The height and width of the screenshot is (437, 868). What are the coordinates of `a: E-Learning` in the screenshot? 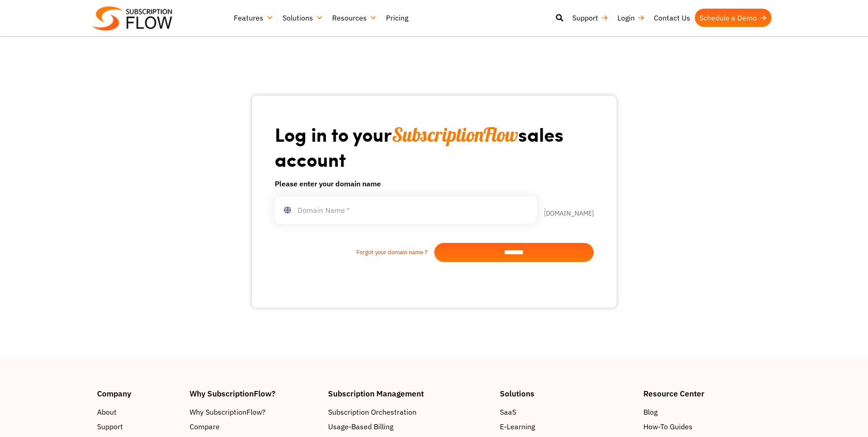 It's located at (567, 426).